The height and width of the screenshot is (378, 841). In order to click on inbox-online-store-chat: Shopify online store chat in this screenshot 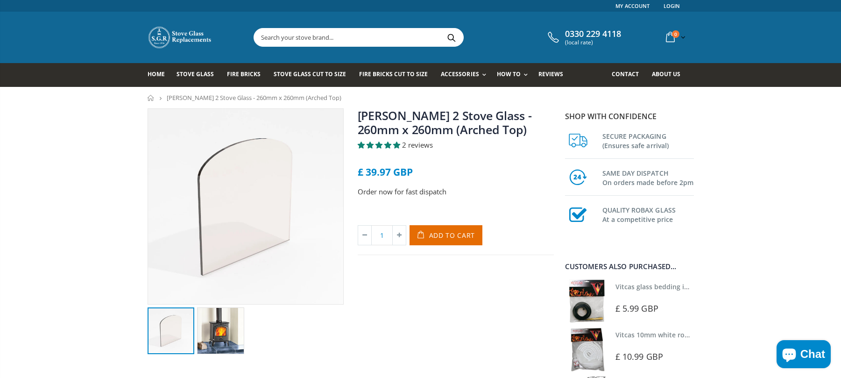, I will do `click(804, 355)`.